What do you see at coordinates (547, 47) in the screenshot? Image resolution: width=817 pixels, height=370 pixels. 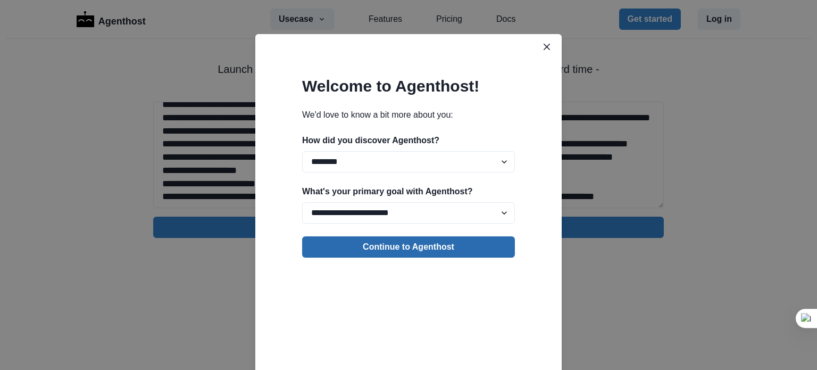 I see `button: Close` at bounding box center [547, 47].